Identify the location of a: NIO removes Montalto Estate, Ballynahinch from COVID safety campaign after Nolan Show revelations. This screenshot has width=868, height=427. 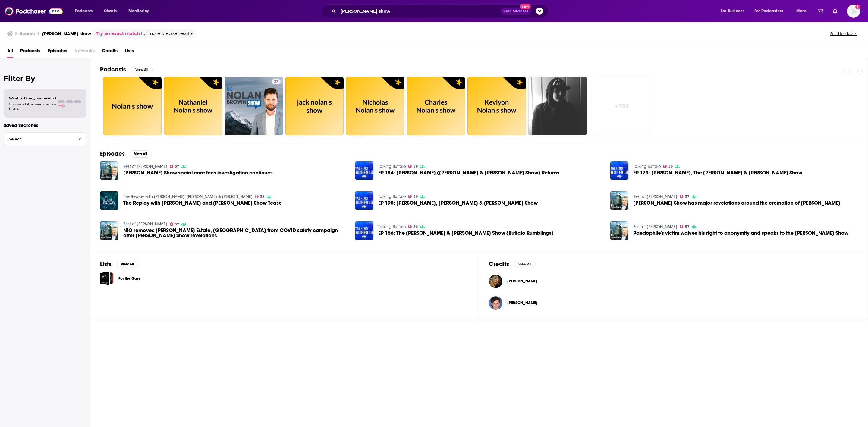
(109, 231).